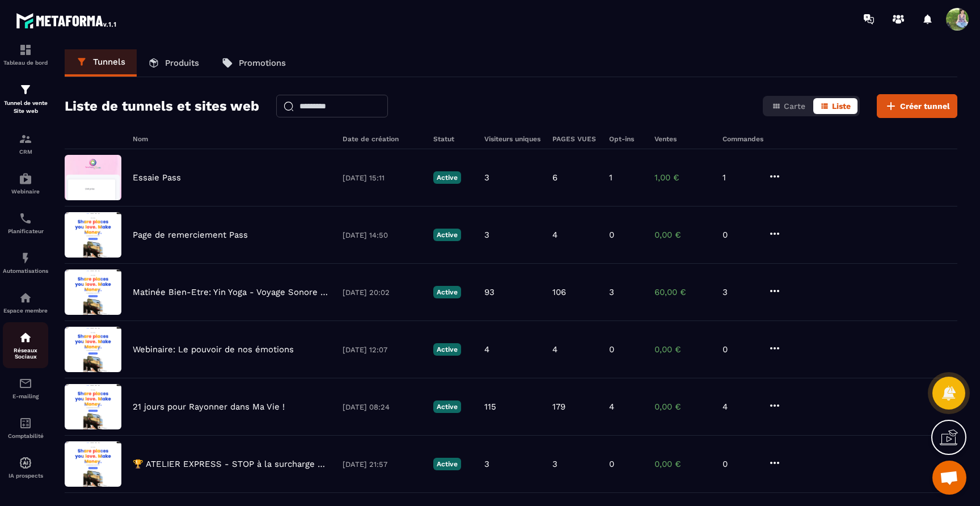 The height and width of the screenshot is (506, 980). Describe the element at coordinates (683, 292) in the screenshot. I see `p: 60,00 €` at that location.